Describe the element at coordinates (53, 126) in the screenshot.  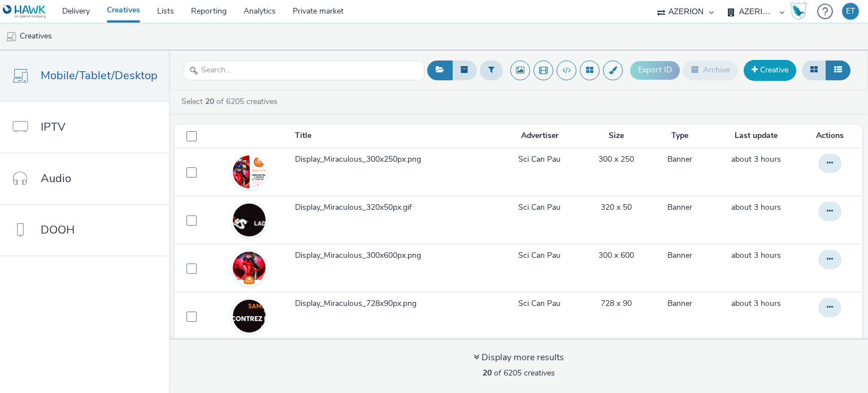
I see `span: IPTV` at that location.